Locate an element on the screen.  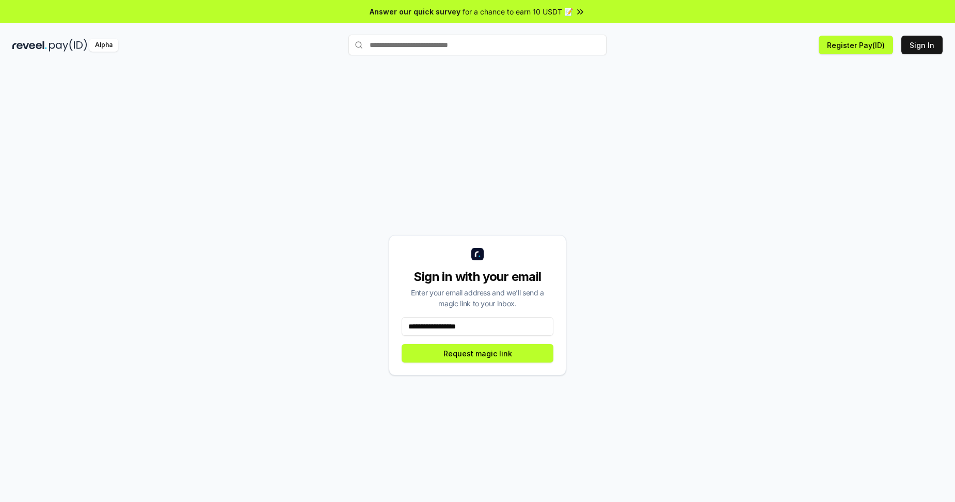
button: Register Pay(ID) is located at coordinates (856, 45).